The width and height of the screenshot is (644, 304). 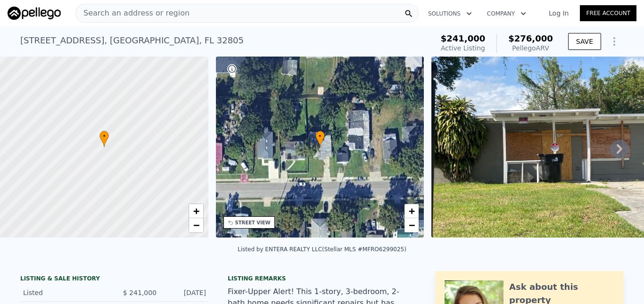 What do you see at coordinates (139, 293) in the screenshot?
I see `span: $ 241,000` at bounding box center [139, 293].